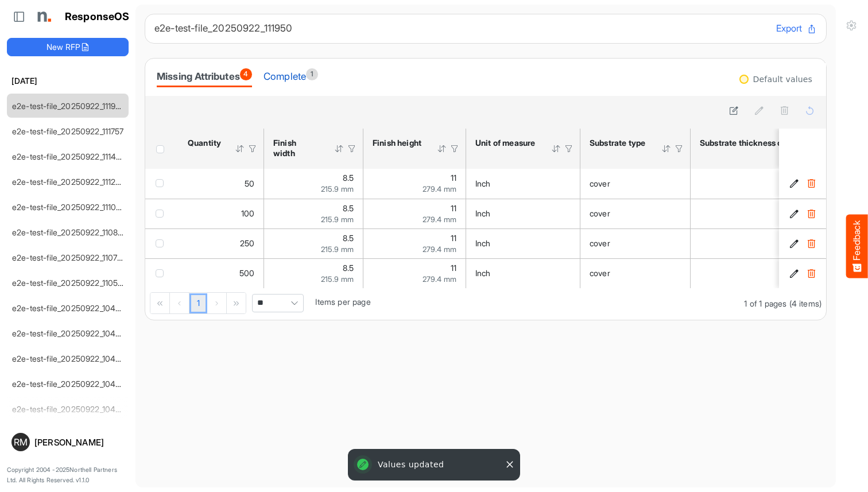 The height and width of the screenshot is (492, 868). I want to click on a: e2e-test-file_20250922_110529, so click(70, 282).